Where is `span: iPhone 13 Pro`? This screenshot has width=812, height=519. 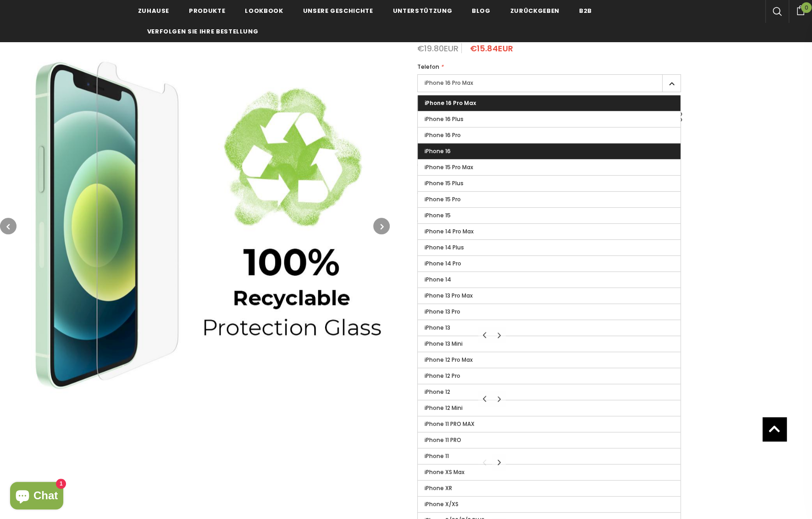 span: iPhone 13 Pro is located at coordinates (443, 311).